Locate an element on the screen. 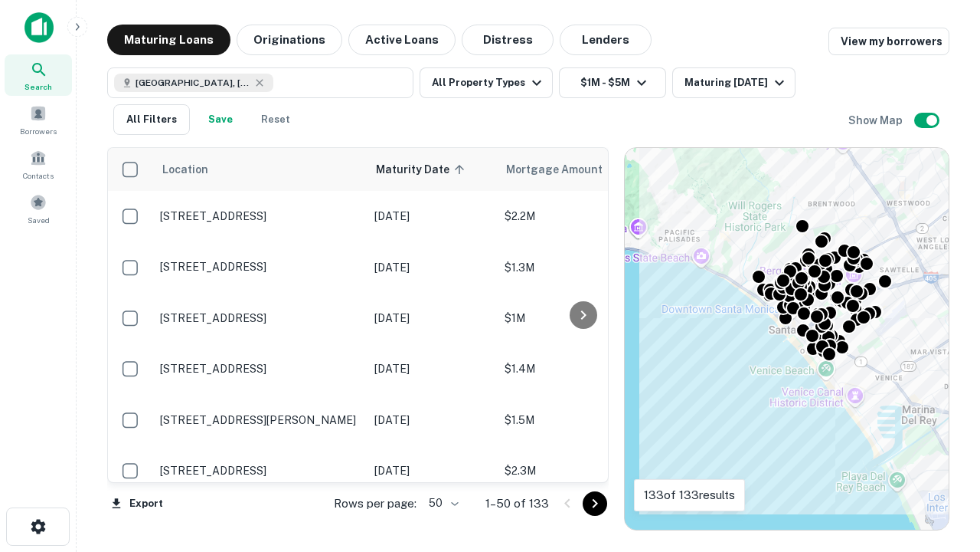 This screenshot has width=980, height=552. button: Export is located at coordinates (137, 503).